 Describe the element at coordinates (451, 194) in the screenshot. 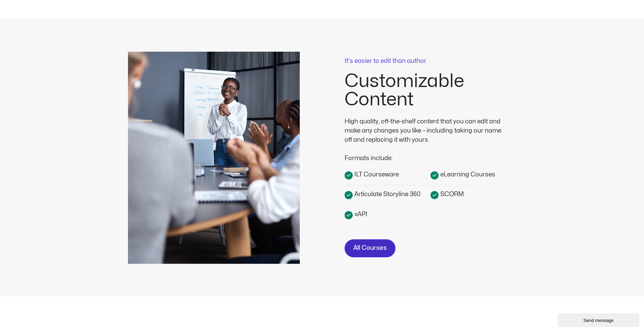

I see `span: SCORM` at that location.